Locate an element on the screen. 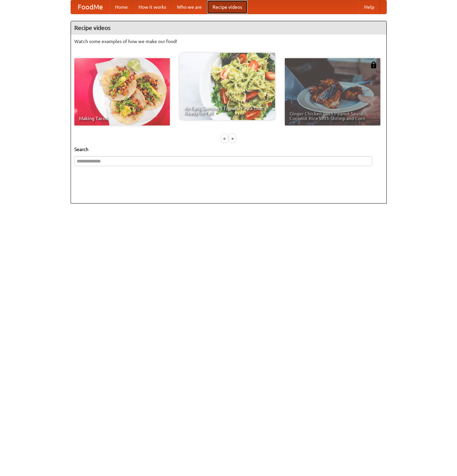 The height and width of the screenshot is (476, 457). a: Help is located at coordinates (369, 7).